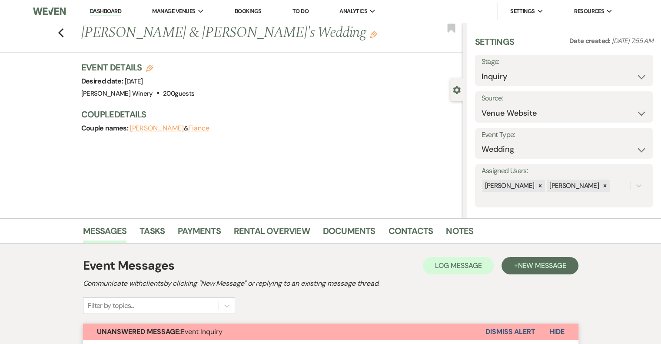  I want to click on button: +New Message, so click(540, 265).